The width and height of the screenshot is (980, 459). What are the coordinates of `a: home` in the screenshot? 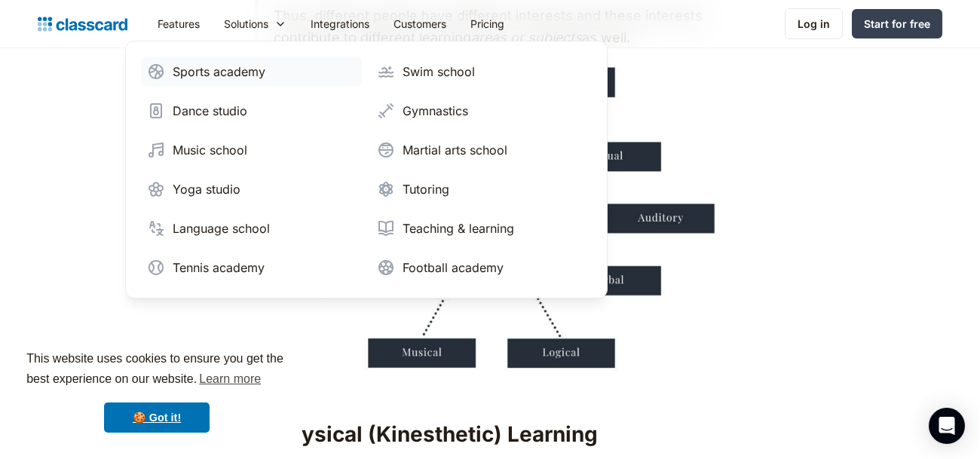 It's located at (82, 24).